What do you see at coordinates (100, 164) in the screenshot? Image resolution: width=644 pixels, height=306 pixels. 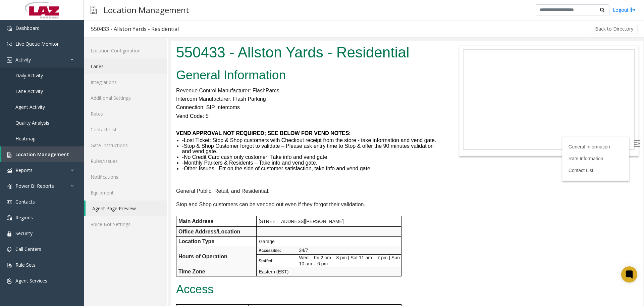 I see `span: Stop and Shop customers can be vended out even if they forgot their validation.` at bounding box center [100, 164].